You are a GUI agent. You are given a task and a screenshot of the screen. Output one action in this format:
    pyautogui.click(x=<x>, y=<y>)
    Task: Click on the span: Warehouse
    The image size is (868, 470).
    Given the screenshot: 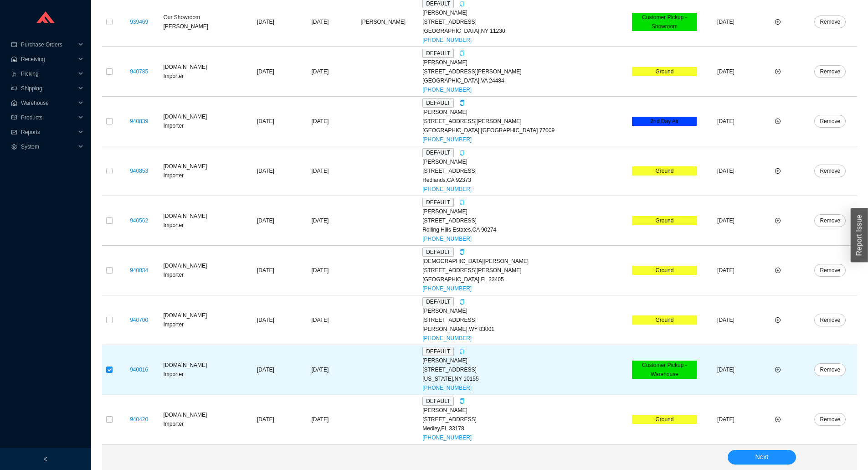 What is the action you would take?
    pyautogui.click(x=48, y=103)
    